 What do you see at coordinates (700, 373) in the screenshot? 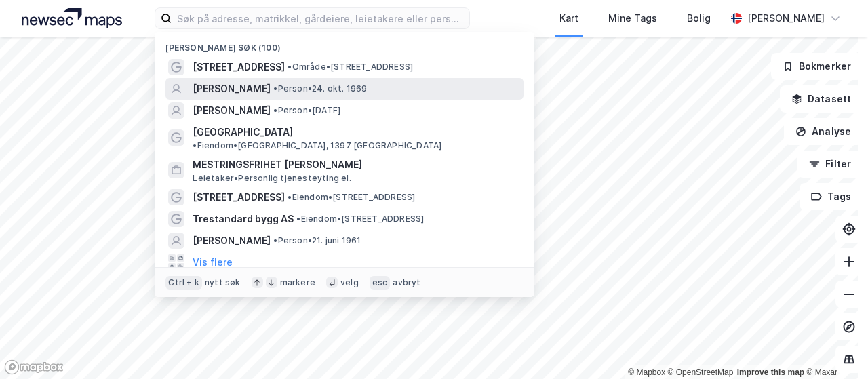
I see `a: OpenStreetMap` at bounding box center [700, 373].